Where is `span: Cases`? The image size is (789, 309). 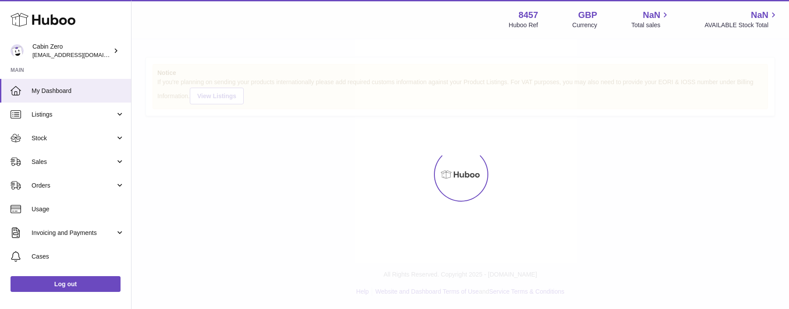
span: Cases is located at coordinates (78, 256).